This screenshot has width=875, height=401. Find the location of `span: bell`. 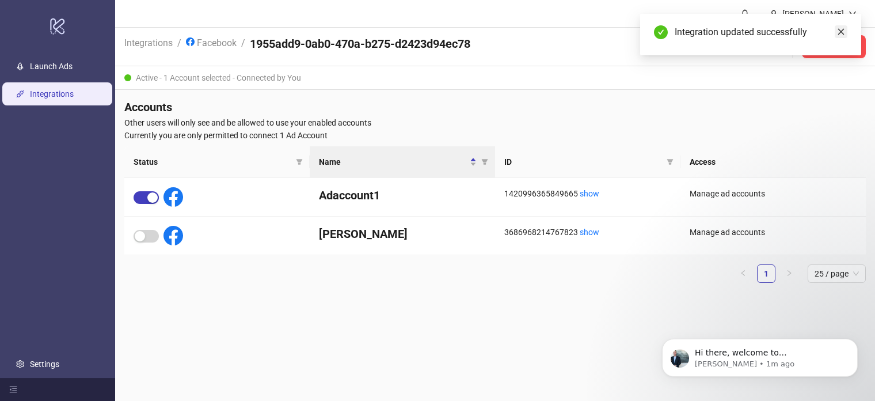

span: bell is located at coordinates (745, 13).